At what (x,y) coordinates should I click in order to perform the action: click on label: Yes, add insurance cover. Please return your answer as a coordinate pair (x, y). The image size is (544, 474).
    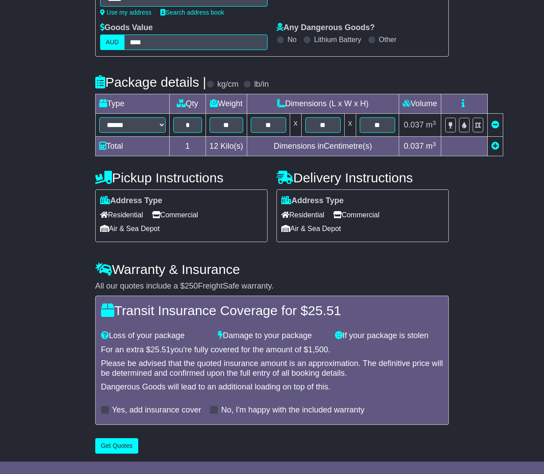
    Looking at the image, I should click on (156, 410).